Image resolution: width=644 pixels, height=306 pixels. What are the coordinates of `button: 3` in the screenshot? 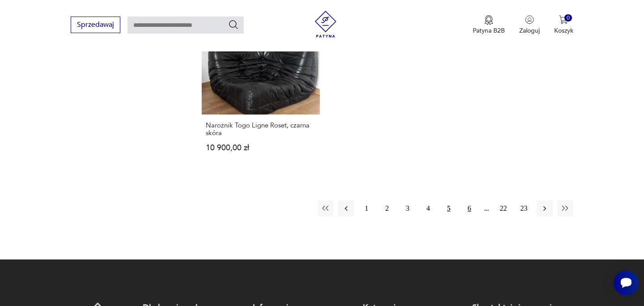 It's located at (408, 209).